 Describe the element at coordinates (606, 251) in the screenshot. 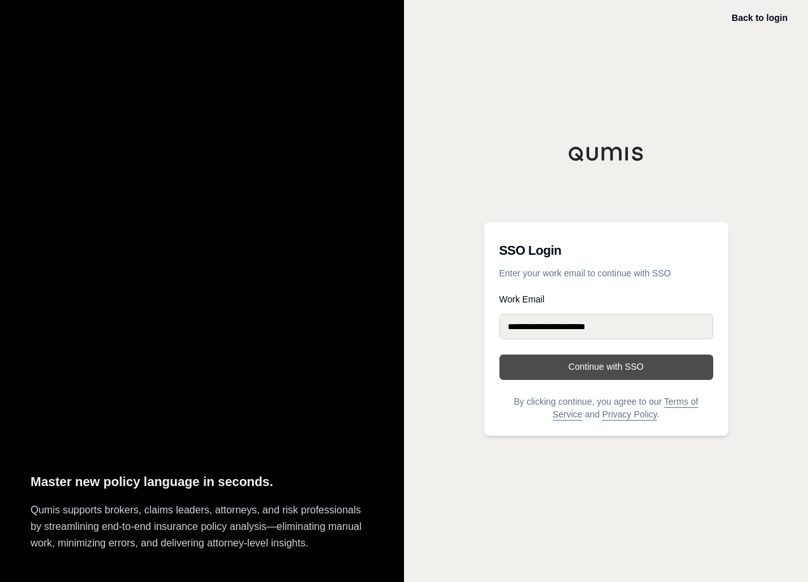

I see `h3: SSO Login` at that location.